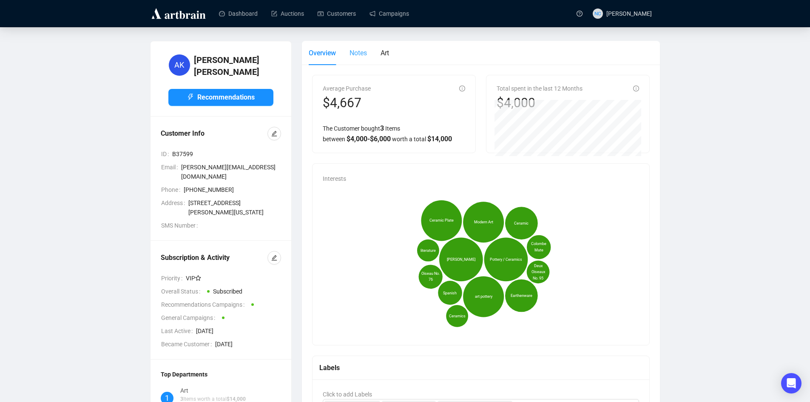  What do you see at coordinates (179, 14) in the screenshot?
I see `img: logo` at bounding box center [179, 14].